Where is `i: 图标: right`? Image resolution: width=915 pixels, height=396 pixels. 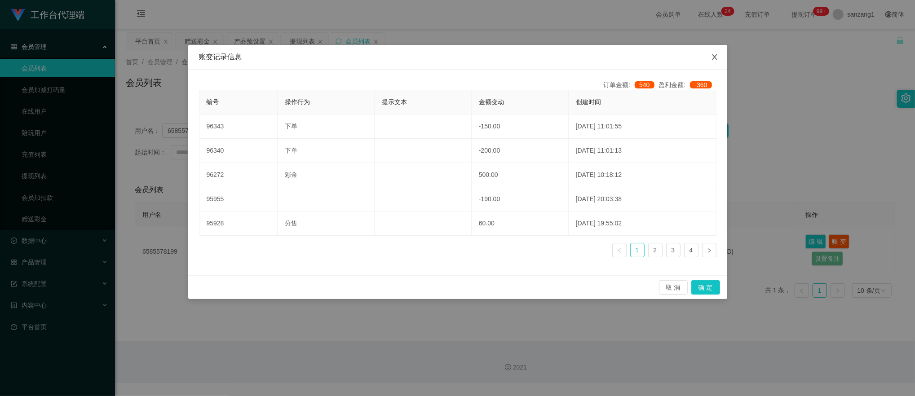
i: 图标: right is located at coordinates (709, 251).